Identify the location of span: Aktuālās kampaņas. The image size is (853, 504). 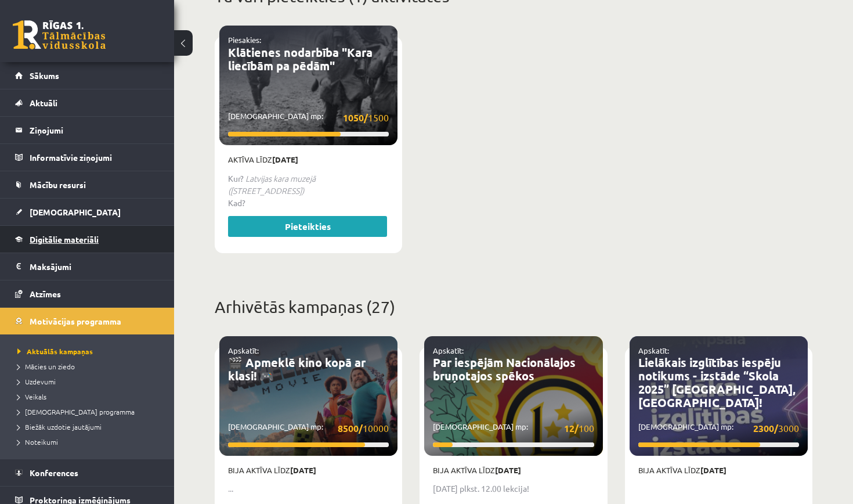
(55, 351).